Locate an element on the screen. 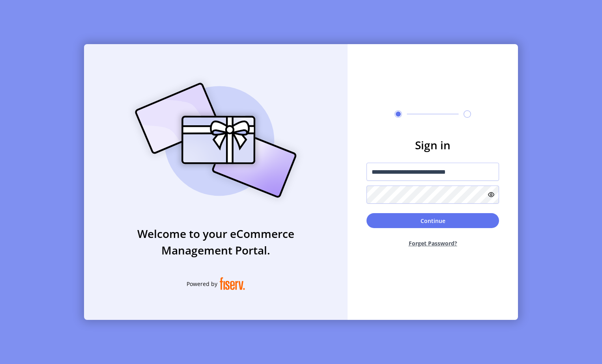 This screenshot has height=364, width=602. h3: Welcome to your eCommerce Management Portal. is located at coordinates (215, 242).